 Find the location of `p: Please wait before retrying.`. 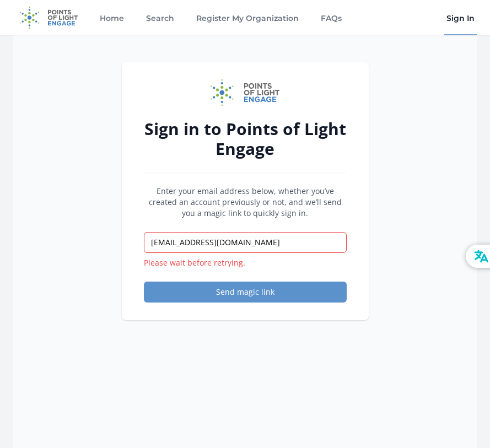

p: Please wait before retrying. is located at coordinates (245, 263).